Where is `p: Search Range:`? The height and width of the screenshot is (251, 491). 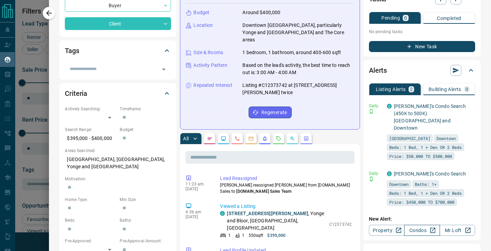 p: Search Range: is located at coordinates (90, 130).